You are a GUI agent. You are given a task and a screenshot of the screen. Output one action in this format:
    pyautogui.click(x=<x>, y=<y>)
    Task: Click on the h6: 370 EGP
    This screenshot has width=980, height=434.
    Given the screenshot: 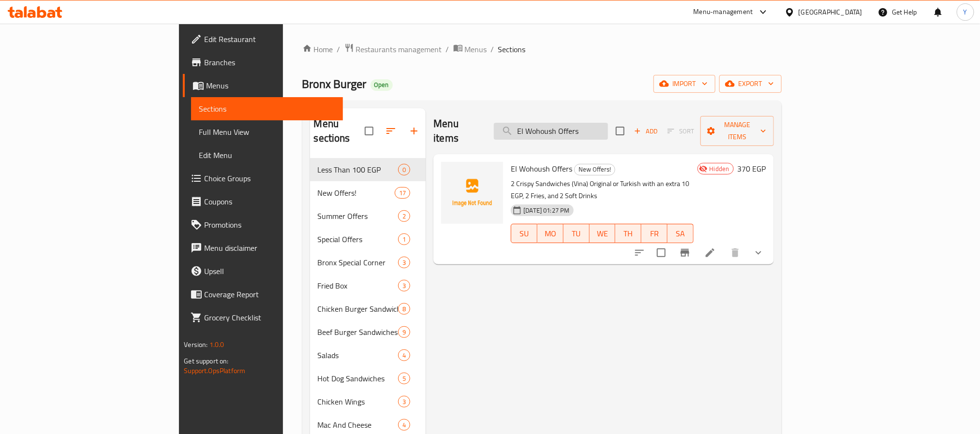 What is the action you would take?
    pyautogui.click(x=751, y=168)
    